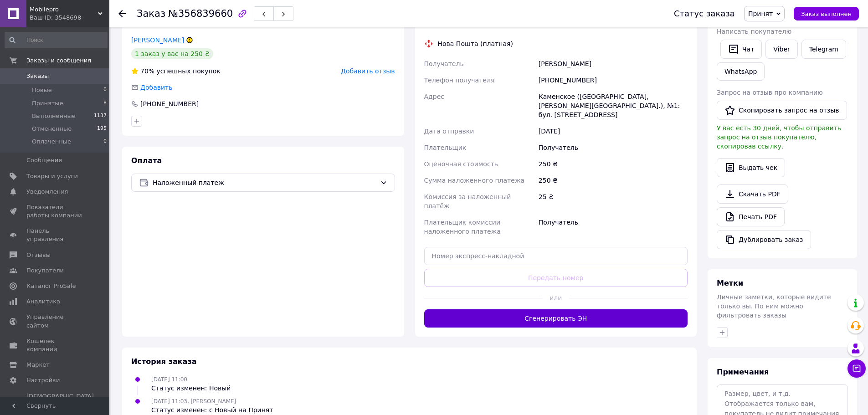 The height and width of the screenshot is (415, 868). What do you see at coordinates (52, 129) in the screenshot?
I see `span: Отмененные` at bounding box center [52, 129].